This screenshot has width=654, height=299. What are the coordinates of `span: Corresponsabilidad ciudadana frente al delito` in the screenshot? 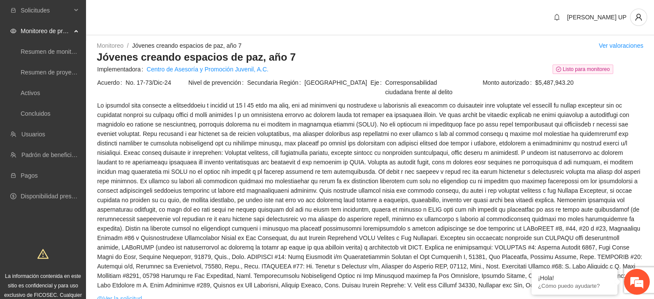 It's located at (423, 87).